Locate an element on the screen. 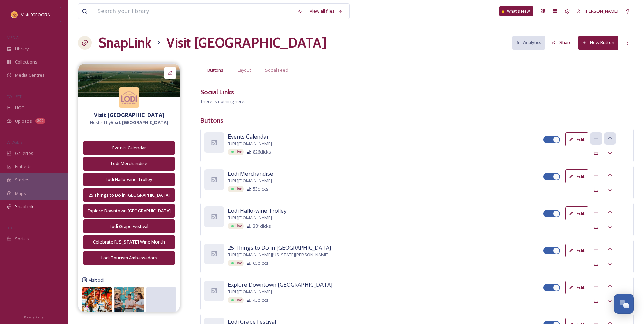 The width and height of the screenshot is (644, 324). button: Lodi Grape Festival is located at coordinates (129, 226).